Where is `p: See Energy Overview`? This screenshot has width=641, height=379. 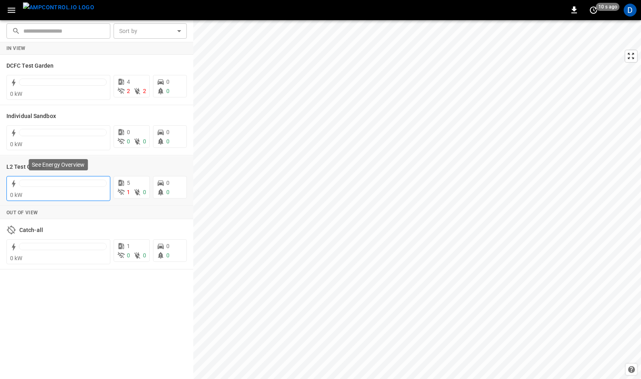 p: See Energy Overview is located at coordinates (58, 165).